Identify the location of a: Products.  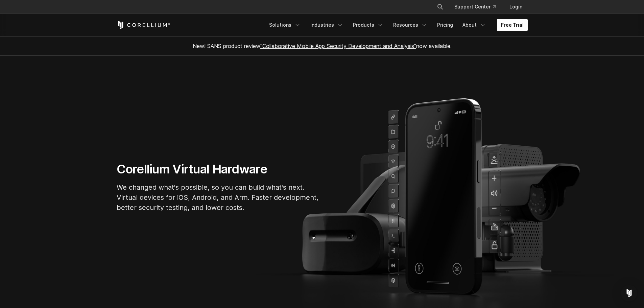
(368, 25).